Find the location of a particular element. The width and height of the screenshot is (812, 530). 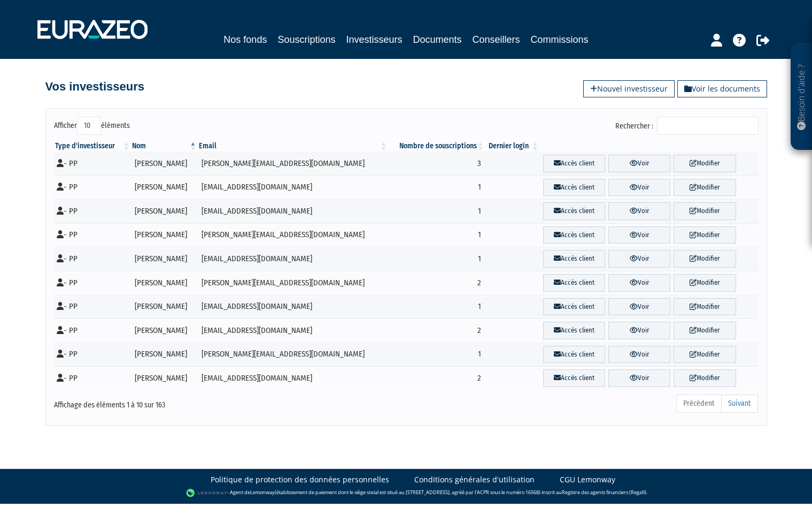

div: Affichage des éléments 1 à 10 sur 163 is located at coordinates (196, 402).